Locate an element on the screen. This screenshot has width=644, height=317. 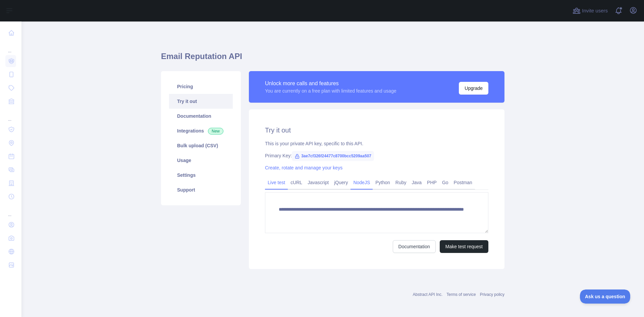
a: Postman is located at coordinates (463, 183).